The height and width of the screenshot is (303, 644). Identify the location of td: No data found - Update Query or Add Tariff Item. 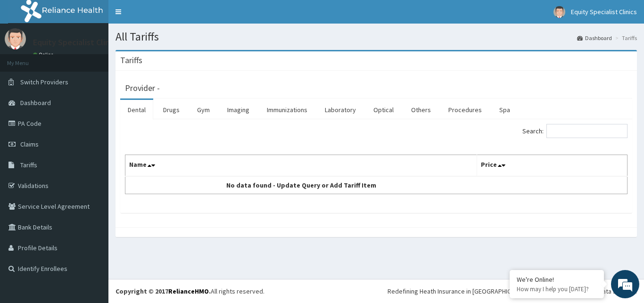
(302, 185).